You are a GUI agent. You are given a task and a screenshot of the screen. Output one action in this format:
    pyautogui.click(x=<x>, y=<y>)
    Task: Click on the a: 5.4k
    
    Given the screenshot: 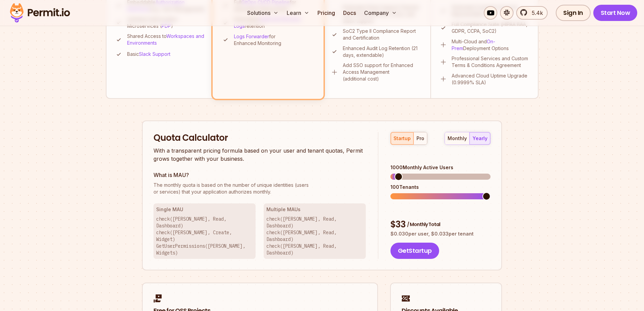 What is the action you would take?
    pyautogui.click(x=532, y=13)
    